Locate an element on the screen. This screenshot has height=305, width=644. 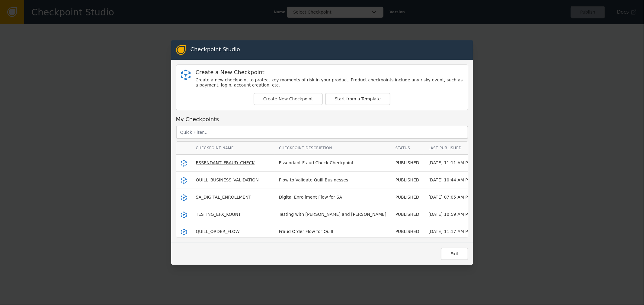
span: Digital Enrollment Flow for SA is located at coordinates (311, 197).